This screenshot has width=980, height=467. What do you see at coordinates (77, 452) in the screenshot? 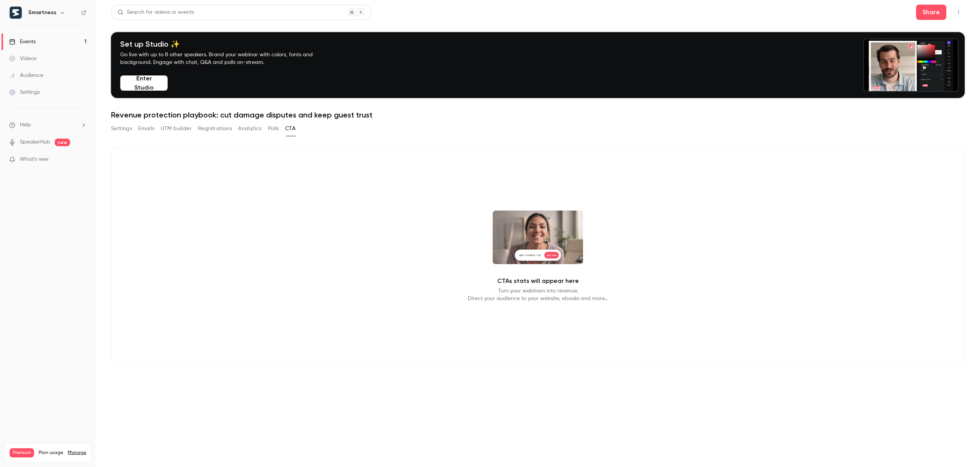
I see `a: Manage` at bounding box center [77, 452].